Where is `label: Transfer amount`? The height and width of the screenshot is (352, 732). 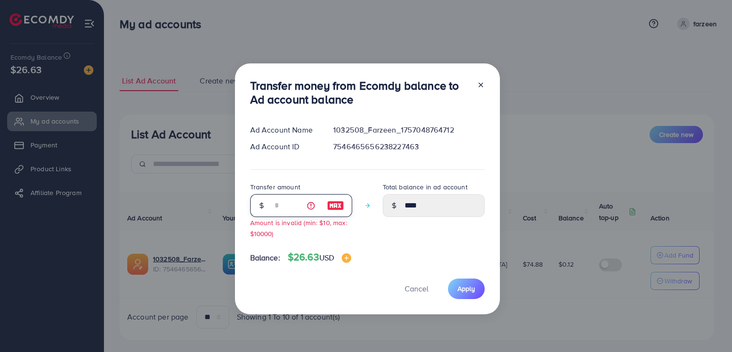 label: Transfer amount is located at coordinates (275, 187).